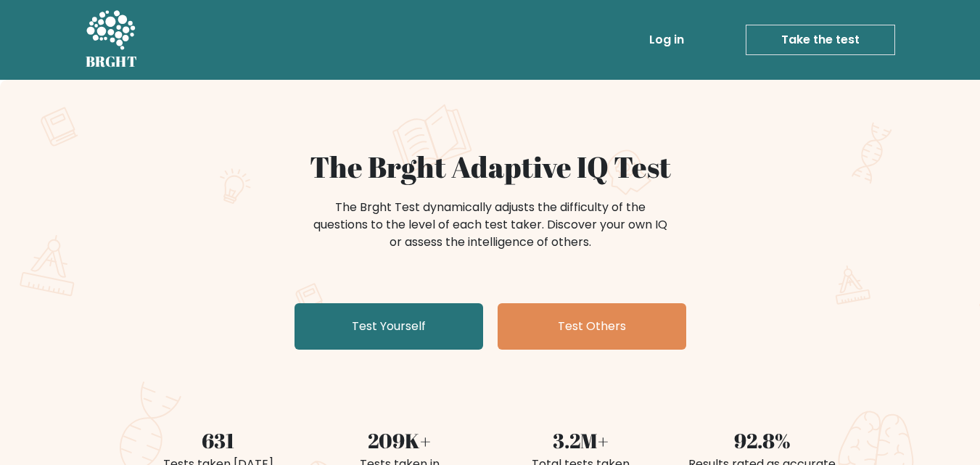 This screenshot has width=980, height=465. What do you see at coordinates (667, 40) in the screenshot?
I see `a: Log in` at bounding box center [667, 40].